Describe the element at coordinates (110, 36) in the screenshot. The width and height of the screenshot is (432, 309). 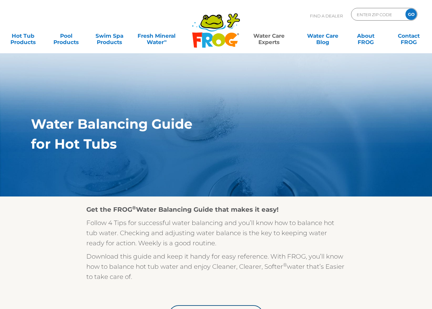
I see `a: Swim SpaProducts` at that location.